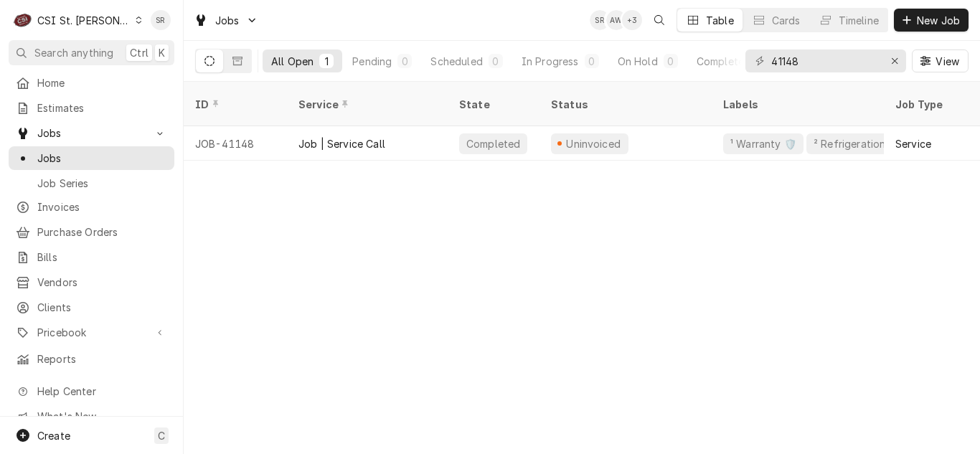 This screenshot has width=980, height=454. What do you see at coordinates (493, 104) in the screenshot?
I see `div: State` at bounding box center [493, 104].